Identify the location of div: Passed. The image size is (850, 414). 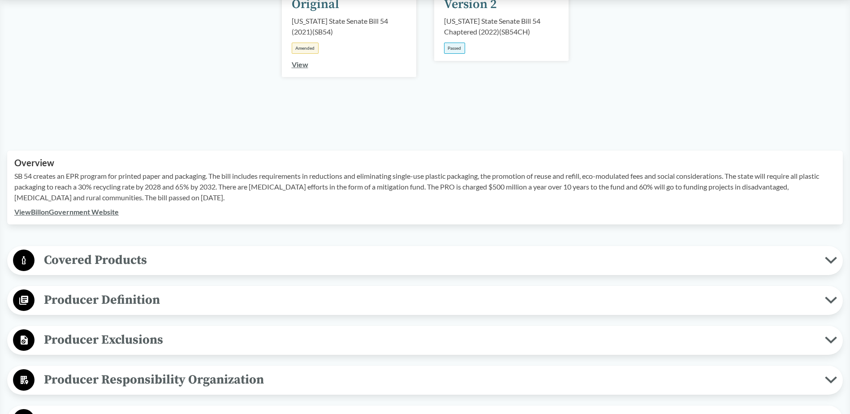
(454, 48).